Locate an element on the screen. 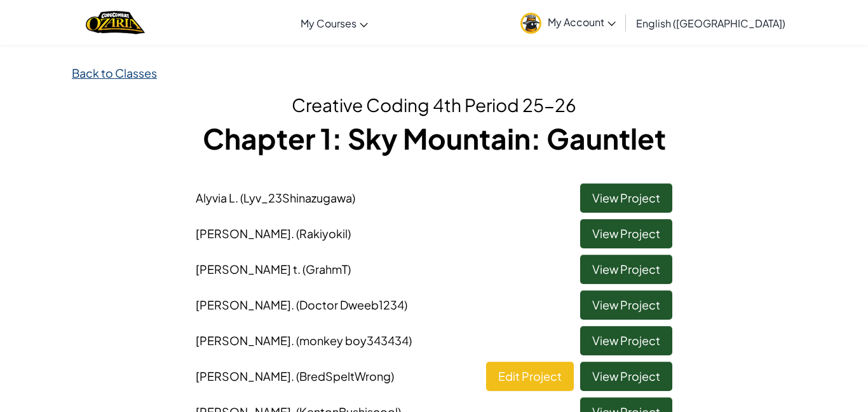 The width and height of the screenshot is (868, 412). a: Edit Project is located at coordinates (530, 376).